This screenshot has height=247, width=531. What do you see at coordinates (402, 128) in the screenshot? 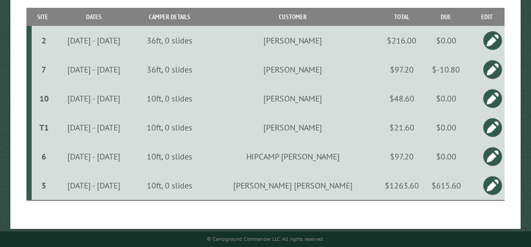
I see `td: $21.60` at bounding box center [402, 128].